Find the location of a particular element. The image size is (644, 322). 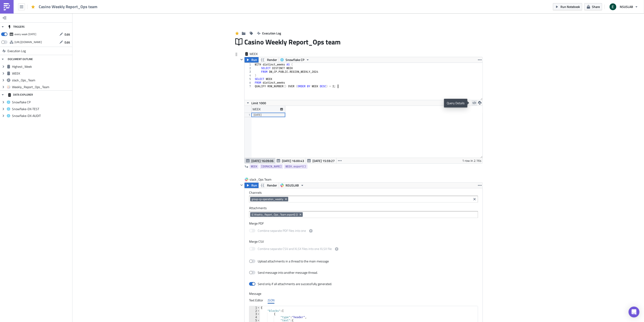

label: Send message into another message thread. is located at coordinates (283, 272).